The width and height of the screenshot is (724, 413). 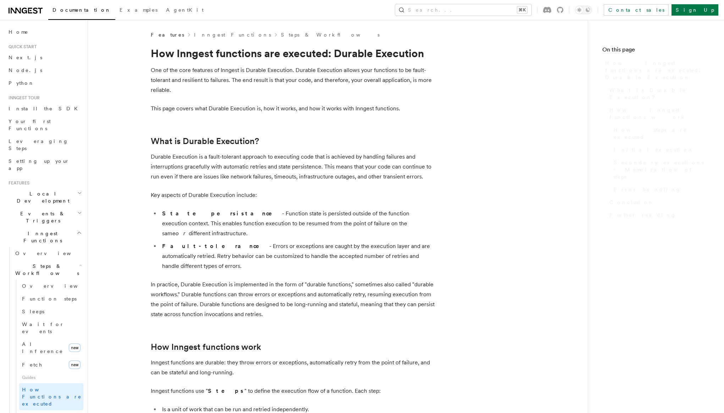 I want to click on a: Python, so click(x=44, y=83).